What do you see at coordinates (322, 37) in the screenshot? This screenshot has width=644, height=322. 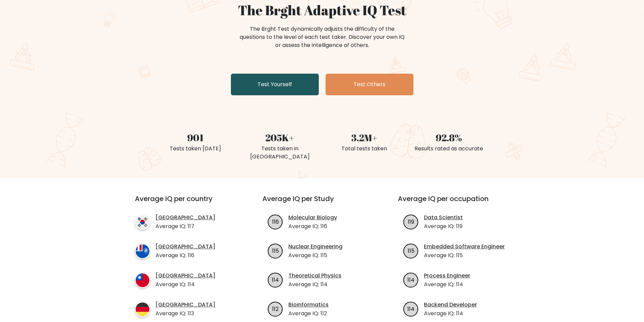 I see `div: The Brght Test dynamically adjusts the difficulty of the questions to the level of each test take...` at bounding box center [322, 37].